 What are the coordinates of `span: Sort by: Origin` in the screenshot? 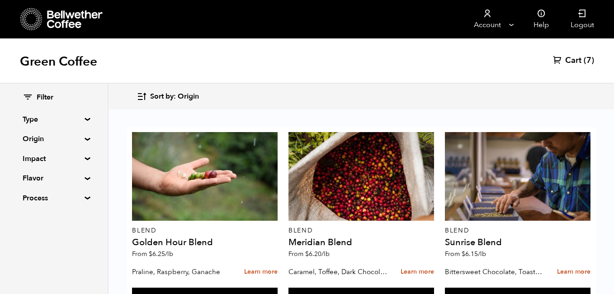 It's located at (174, 97).